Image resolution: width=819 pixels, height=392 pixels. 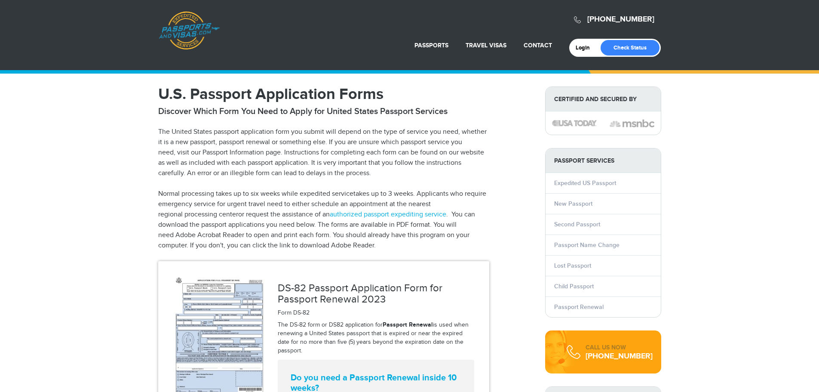 What do you see at coordinates (586, 48) in the screenshot?
I see `a: Login` at bounding box center [586, 48].